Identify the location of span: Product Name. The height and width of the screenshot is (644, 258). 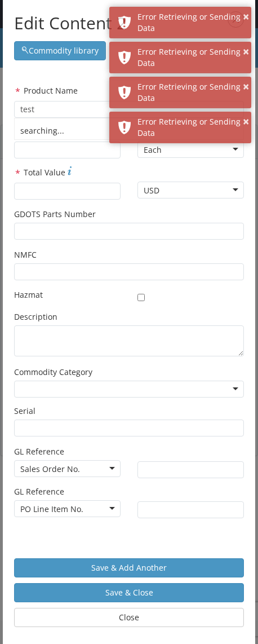
(51, 90).